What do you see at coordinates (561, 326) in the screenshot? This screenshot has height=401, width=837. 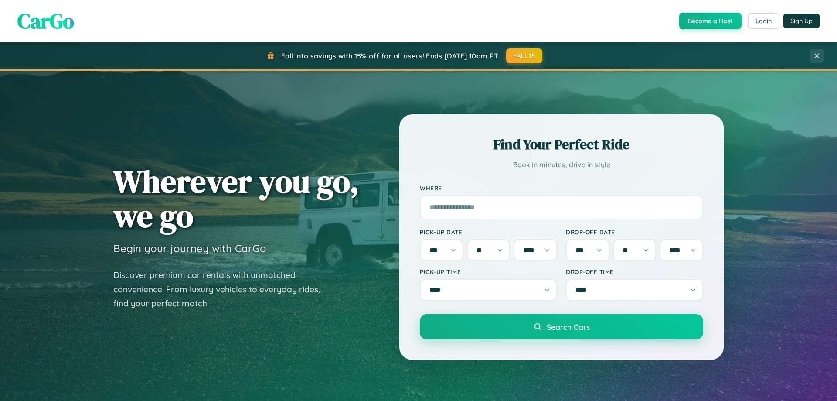 I see `button: Search Cars` at bounding box center [561, 326].